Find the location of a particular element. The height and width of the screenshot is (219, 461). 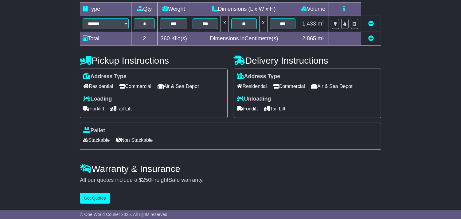

td: Type is located at coordinates (106, 9).